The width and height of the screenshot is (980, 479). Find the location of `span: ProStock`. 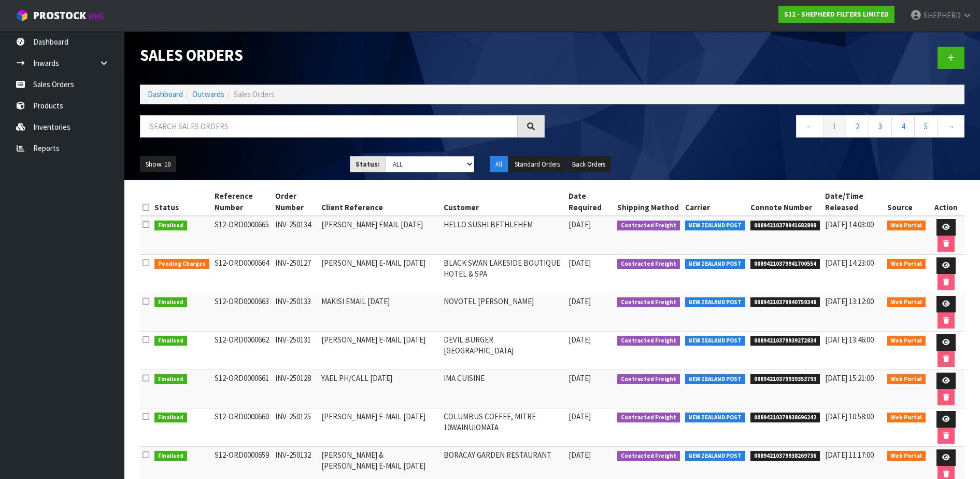

span: ProStock is located at coordinates (59, 15).